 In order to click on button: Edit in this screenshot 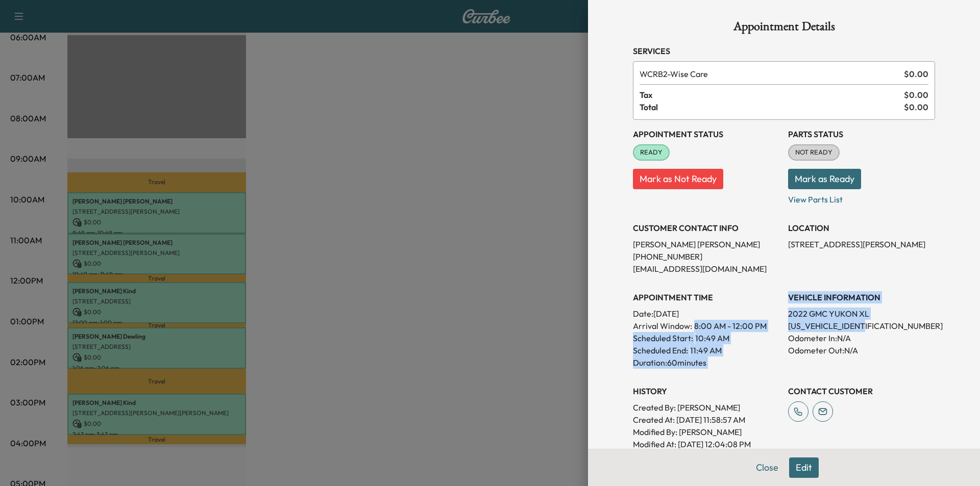, I will do `click(804, 468)`.